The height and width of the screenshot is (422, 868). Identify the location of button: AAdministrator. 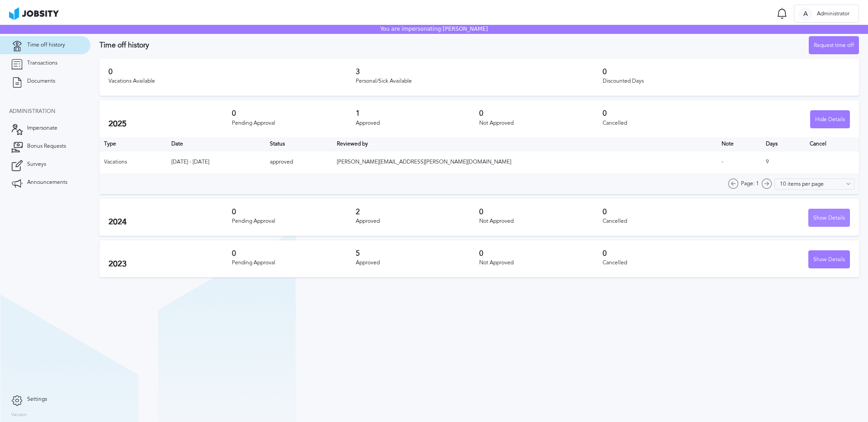
(827, 13).